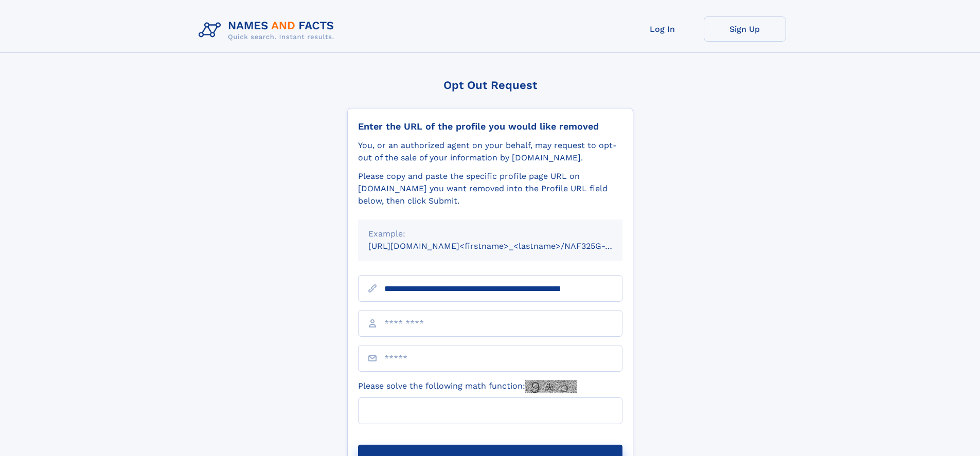  Describe the element at coordinates (467, 387) in the screenshot. I see `label: Please solve the following math function:` at that location.